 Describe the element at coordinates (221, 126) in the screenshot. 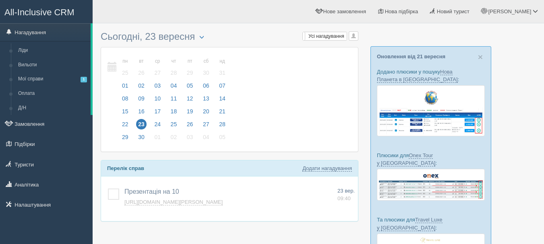

I see `a: 28` at that location.